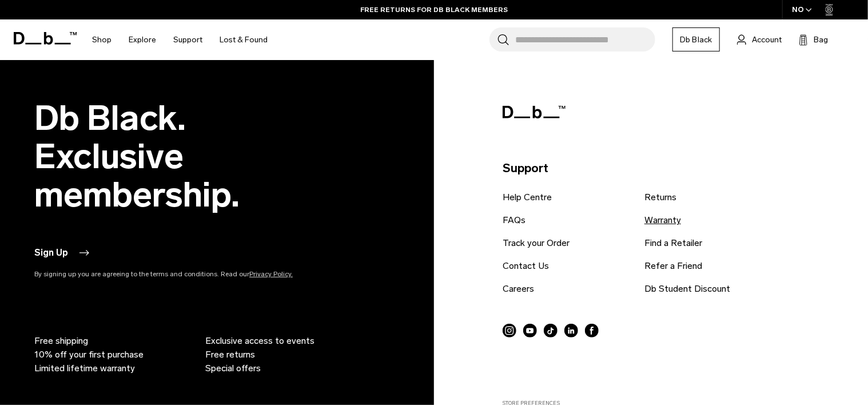 This screenshot has width=868, height=405. Describe the element at coordinates (526, 266) in the screenshot. I see `a: Contact Us` at that location.